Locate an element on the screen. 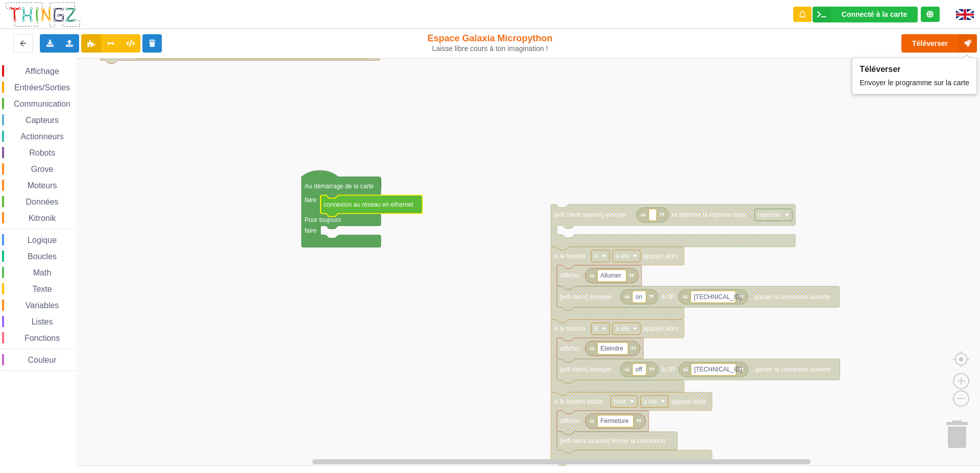  span: Couleur is located at coordinates (42, 360).